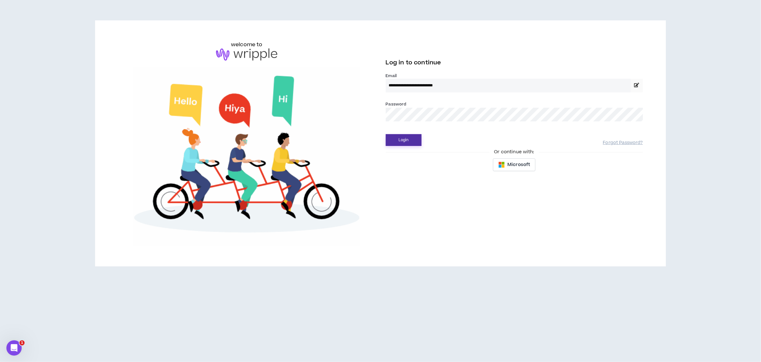 The height and width of the screenshot is (362, 761). What do you see at coordinates (413, 63) in the screenshot?
I see `span: Log in to continue` at bounding box center [413, 63].